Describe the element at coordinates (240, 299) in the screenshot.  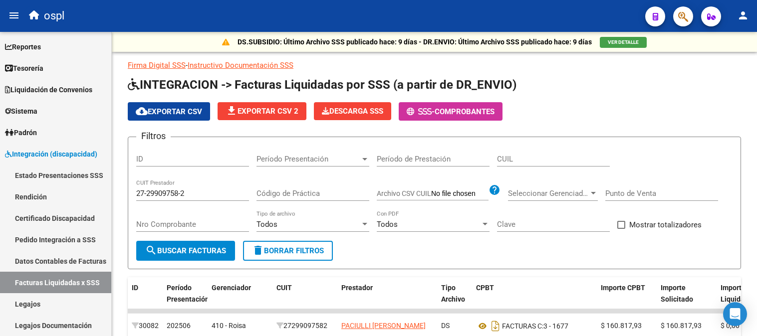
I see `datatable-header-cell: Gerenciador` at that location.